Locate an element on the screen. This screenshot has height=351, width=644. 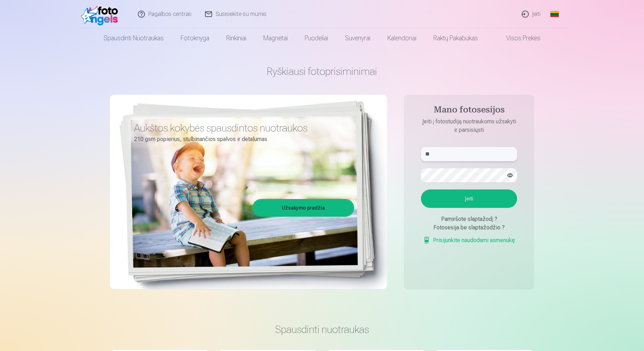
button: Įeiti is located at coordinates (469, 198).